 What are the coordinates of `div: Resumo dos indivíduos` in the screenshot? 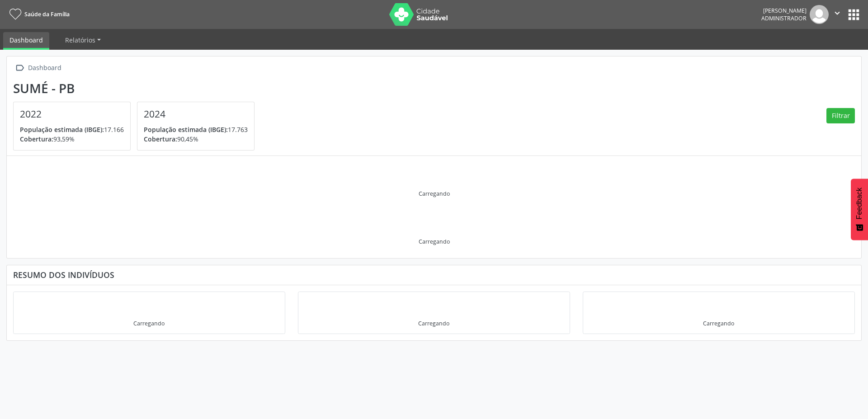 It's located at (434, 275).